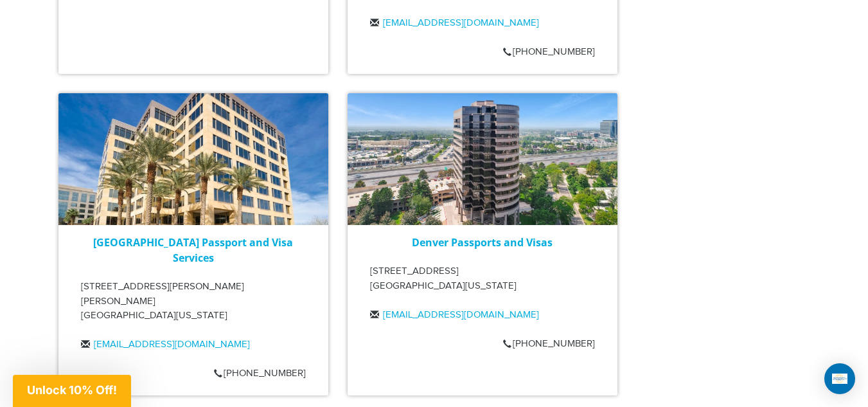 The width and height of the screenshot is (868, 407). I want to click on img: howardhughes_-_28de80_-_029b8f063c7946511503b0bb3931d518761db640.jpg, so click(193, 159).